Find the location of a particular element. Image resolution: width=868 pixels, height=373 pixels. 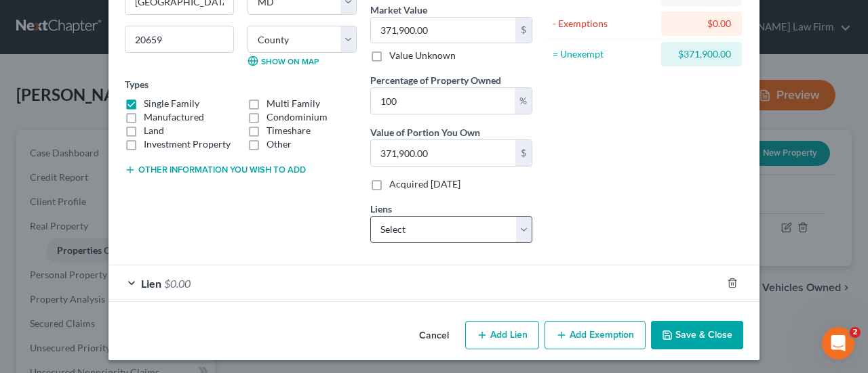

button: Add Lien is located at coordinates (502, 336).